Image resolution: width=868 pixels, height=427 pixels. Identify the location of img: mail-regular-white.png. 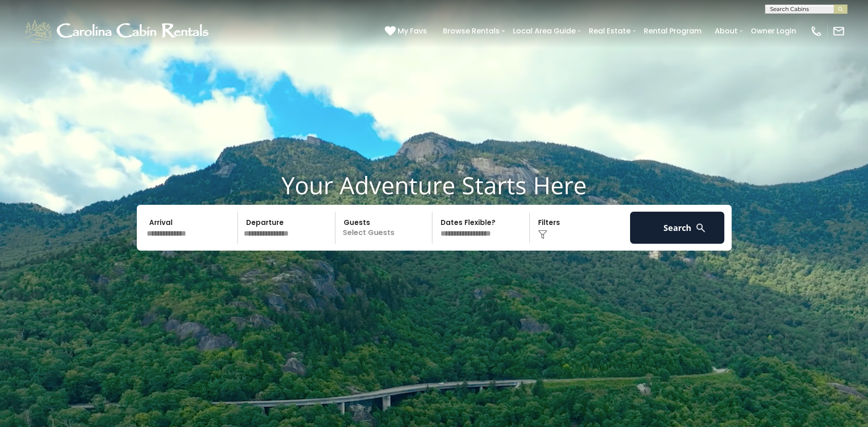
(839, 31).